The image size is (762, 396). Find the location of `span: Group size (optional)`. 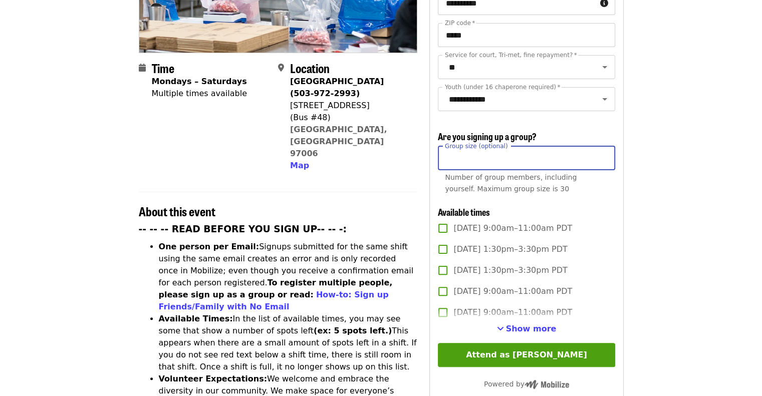

span: Group size (optional) is located at coordinates (476, 146).